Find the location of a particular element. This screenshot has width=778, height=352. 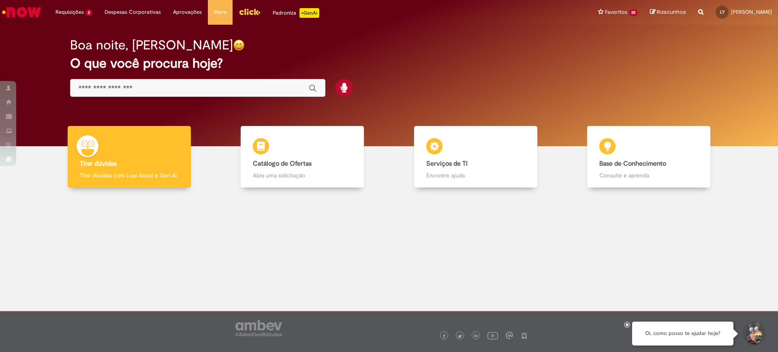

span: 25 is located at coordinates (633, 13).